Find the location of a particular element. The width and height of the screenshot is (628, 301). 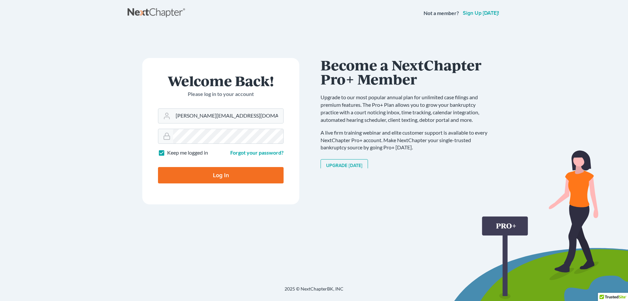

h1: Become a NextChapter Pro+ Member is located at coordinates (407, 72).